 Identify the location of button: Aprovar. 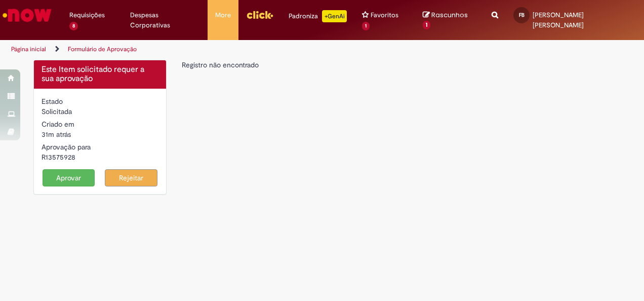
(69, 178).